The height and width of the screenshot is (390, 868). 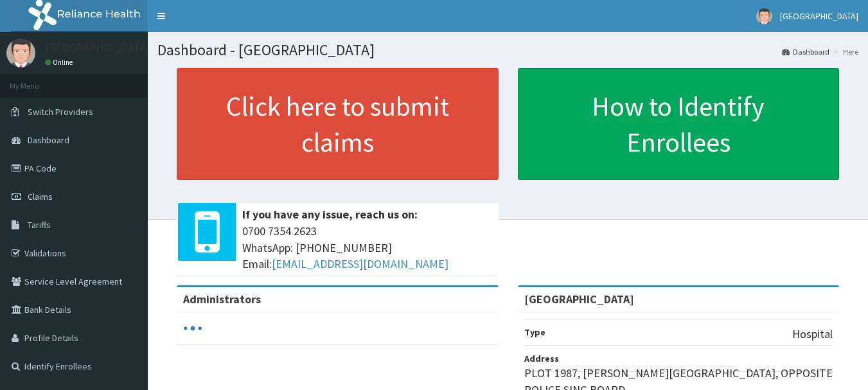 I want to click on b: Type, so click(x=535, y=332).